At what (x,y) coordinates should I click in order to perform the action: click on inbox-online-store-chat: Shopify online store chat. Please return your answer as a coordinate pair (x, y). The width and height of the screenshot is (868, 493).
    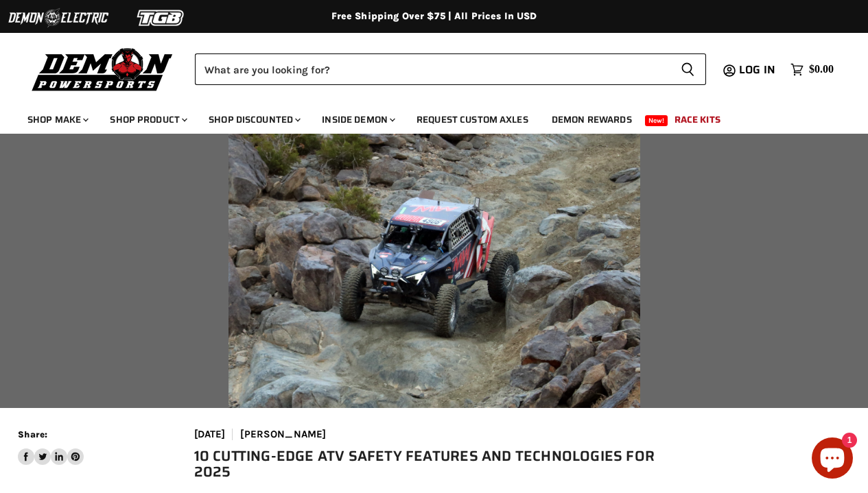
    Looking at the image, I should click on (832, 460).